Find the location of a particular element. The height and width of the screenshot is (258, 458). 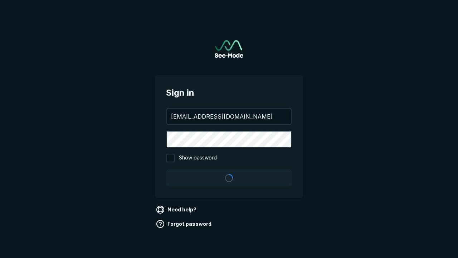

a: Need help? is located at coordinates (177, 209).